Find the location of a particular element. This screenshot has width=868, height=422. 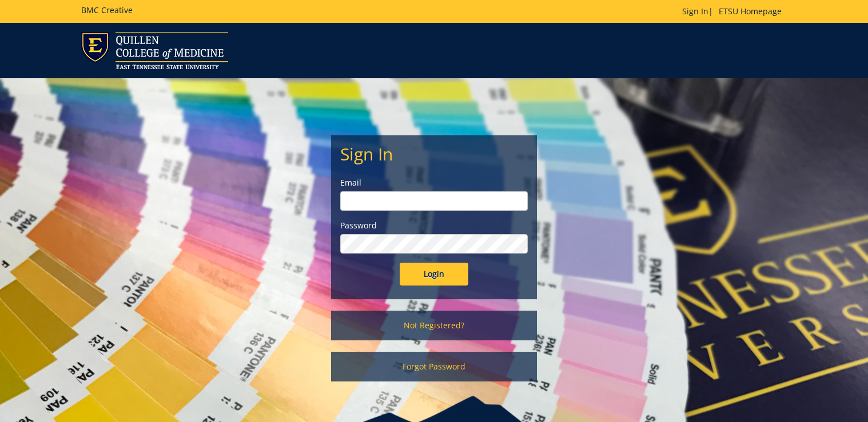

input: Login is located at coordinates (434, 274).